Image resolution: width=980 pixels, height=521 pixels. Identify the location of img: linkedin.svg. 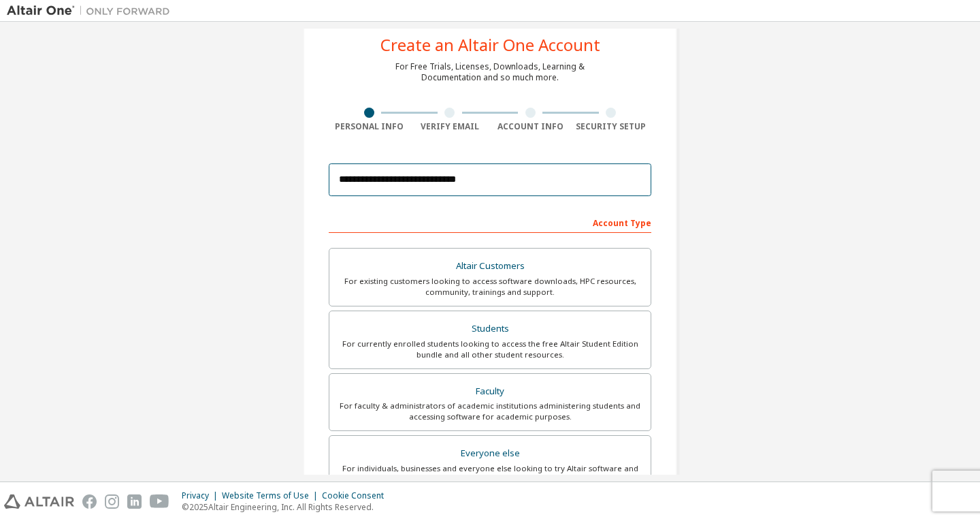
(134, 501).